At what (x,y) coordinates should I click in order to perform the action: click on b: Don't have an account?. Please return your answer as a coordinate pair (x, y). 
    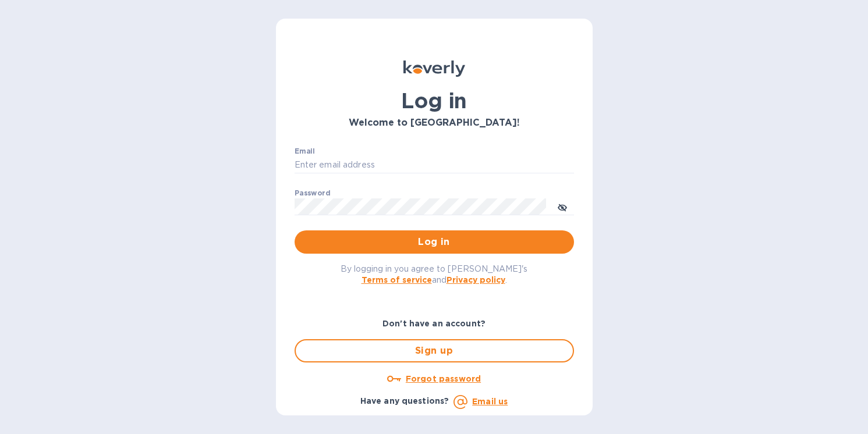
    Looking at the image, I should click on (434, 323).